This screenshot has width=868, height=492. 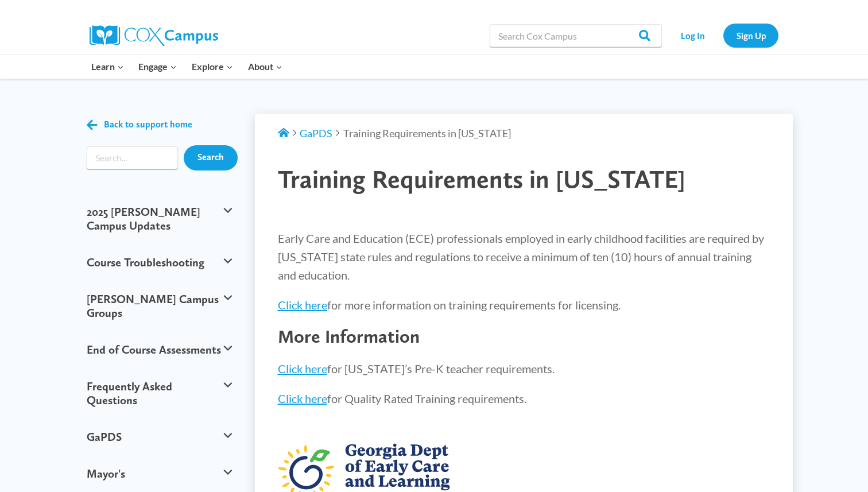 I want to click on nav: Secondary Navigation, so click(x=723, y=35).